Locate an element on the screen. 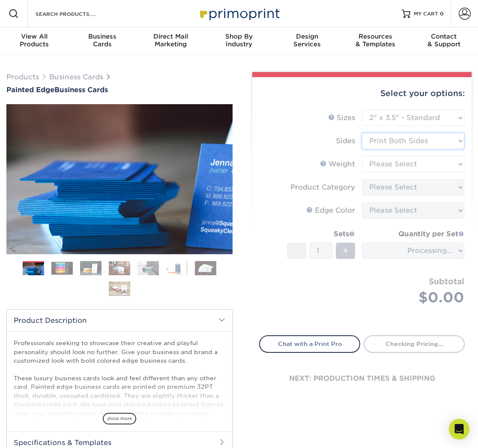 This screenshot has height=448, width=478. a: Chat with a Print Pro is located at coordinates (310, 344).